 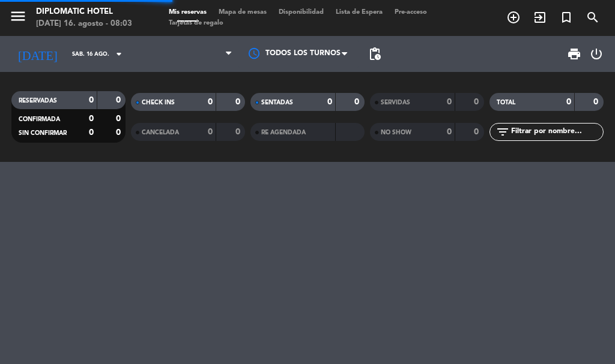 I want to click on i: search, so click(x=593, y=17).